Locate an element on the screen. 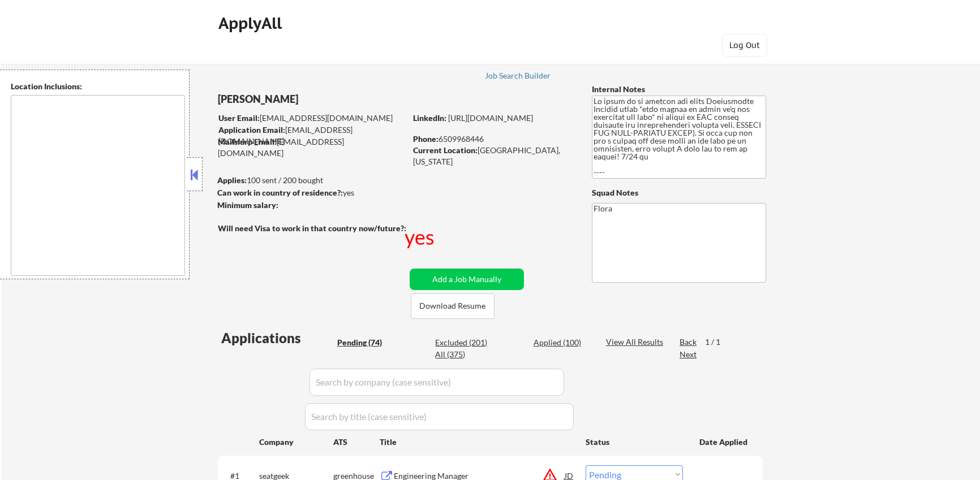 The image size is (980, 480). div: Title is located at coordinates (477, 442).